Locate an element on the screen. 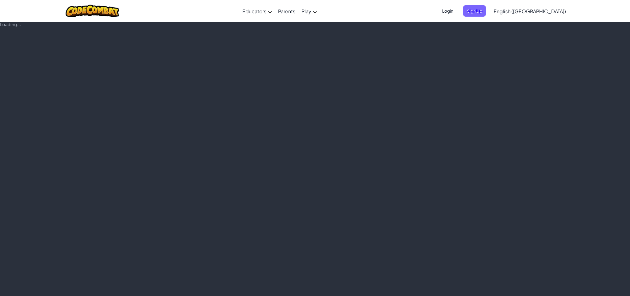  span: Login is located at coordinates (448, 11).